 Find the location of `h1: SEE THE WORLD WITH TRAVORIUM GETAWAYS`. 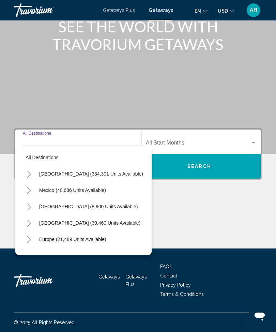

h1: SEE THE WORLD WITH TRAVORIUM GETAWAYS is located at coordinates (138, 35).